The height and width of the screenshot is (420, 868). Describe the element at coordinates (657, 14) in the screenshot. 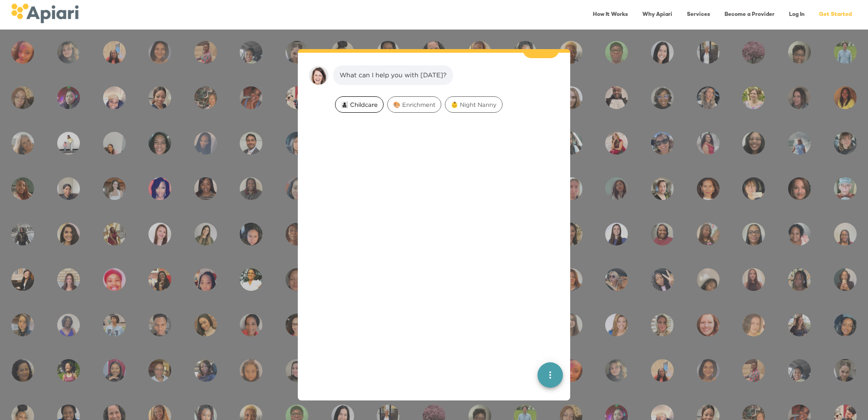

I see `a: Why Apiari` at that location.